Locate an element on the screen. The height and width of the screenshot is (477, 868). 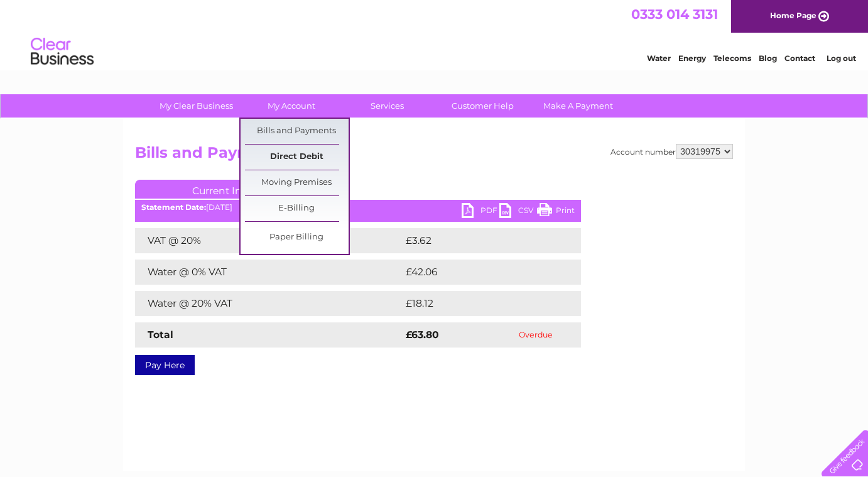
a: Current Invoice is located at coordinates (230, 189).